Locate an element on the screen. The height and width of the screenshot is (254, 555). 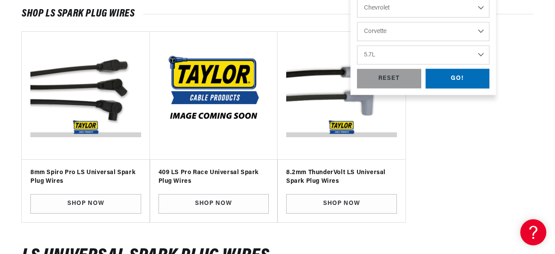
select: Model is located at coordinates (423, 32).